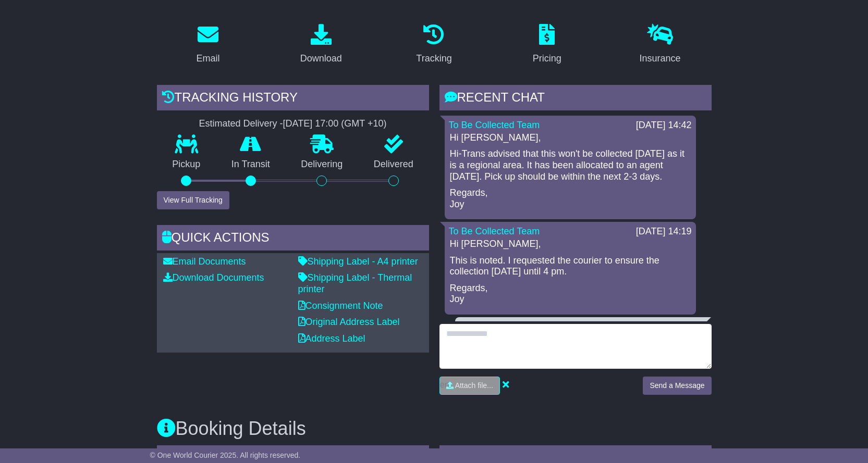 The image size is (868, 463). I want to click on div: Email, so click(208, 59).